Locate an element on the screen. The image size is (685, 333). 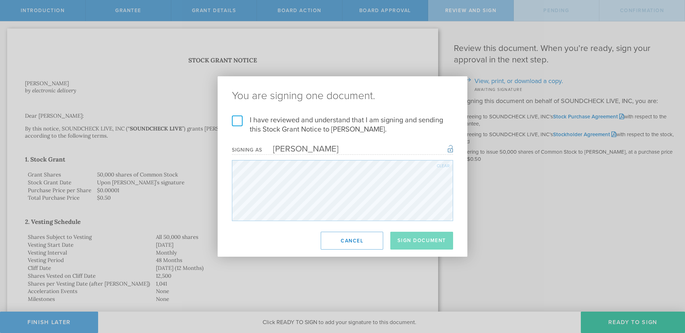
label: I have reviewed and understand that I am signing and sending this Stock Grant Notice to [PERSON_N... is located at coordinates (343, 125).